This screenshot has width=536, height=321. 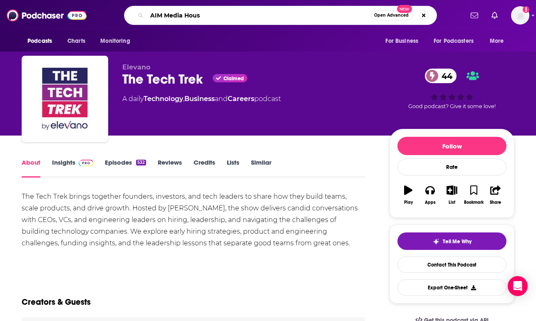 I want to click on span: Elevano, so click(x=136, y=67).